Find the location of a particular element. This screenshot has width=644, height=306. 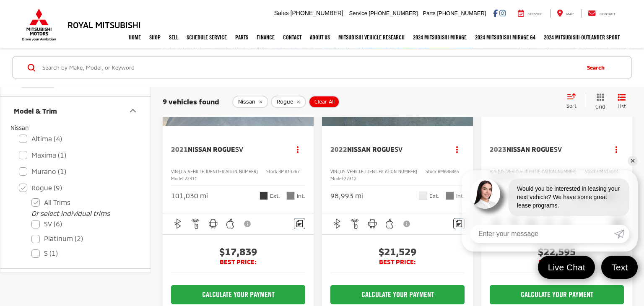

img: Agent profile photo is located at coordinates (485, 193).